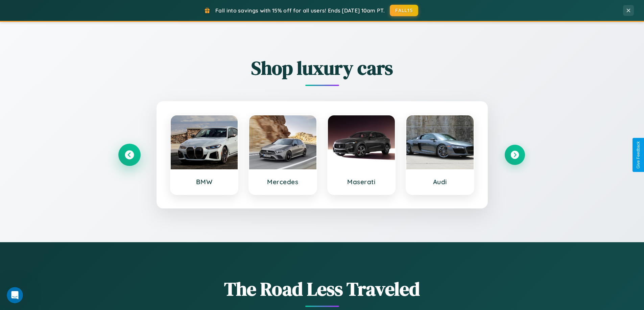  What do you see at coordinates (204, 182) in the screenshot?
I see `h3: BMW` at bounding box center [204, 182].